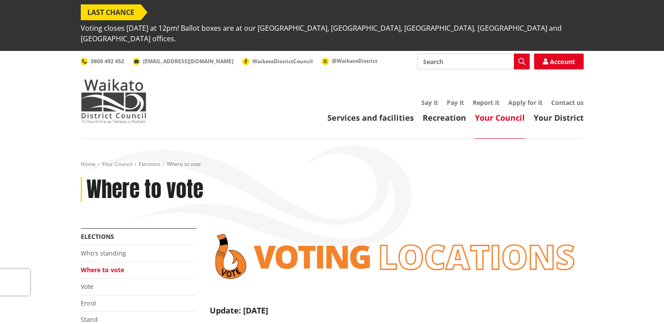  Describe the element at coordinates (87, 286) in the screenshot. I see `a: Vote` at that location.